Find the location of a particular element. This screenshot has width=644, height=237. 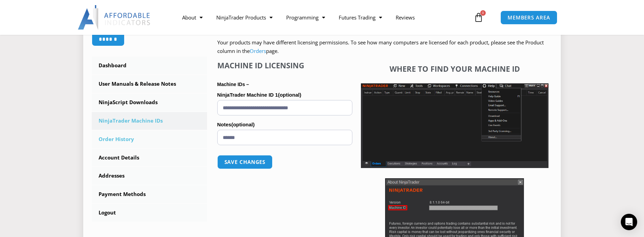

a: Dashboard is located at coordinates (149, 65).